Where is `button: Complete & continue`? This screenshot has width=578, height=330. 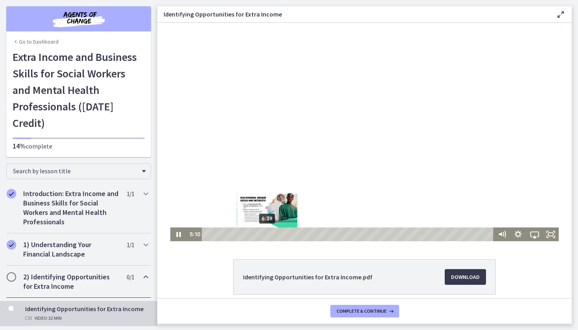 button: Complete & continue is located at coordinates (365, 312).